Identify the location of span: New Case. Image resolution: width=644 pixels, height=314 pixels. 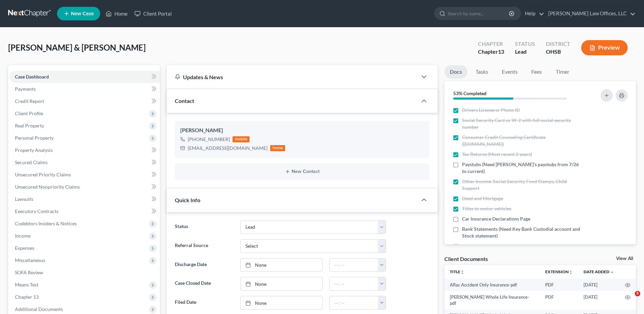
(82, 14).